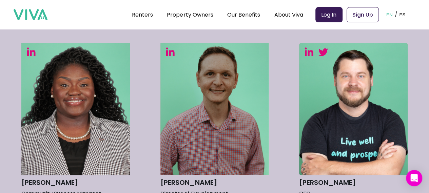 This screenshot has height=193, width=429. What do you see at coordinates (243, 15) in the screenshot?
I see `div: Our Benefits` at bounding box center [243, 15].